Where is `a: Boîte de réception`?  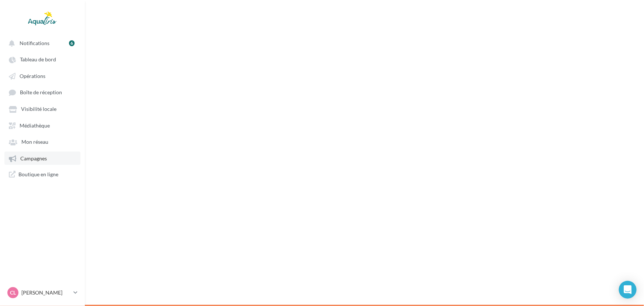 a: Boîte de réception is located at coordinates (42, 92).